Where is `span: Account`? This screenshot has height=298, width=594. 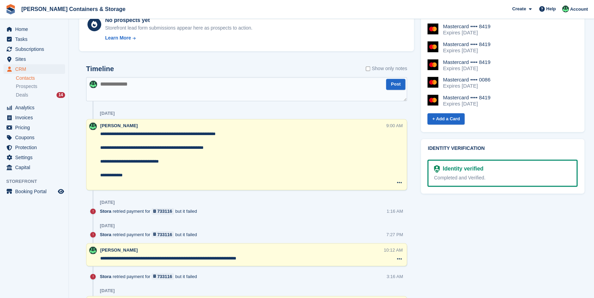 span: Account is located at coordinates (578, 9).